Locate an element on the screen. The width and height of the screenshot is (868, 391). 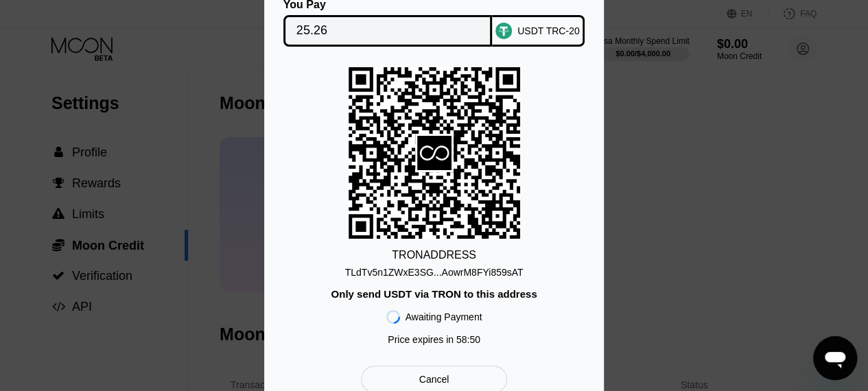
div: TRON ADDRESS is located at coordinates (434, 255).